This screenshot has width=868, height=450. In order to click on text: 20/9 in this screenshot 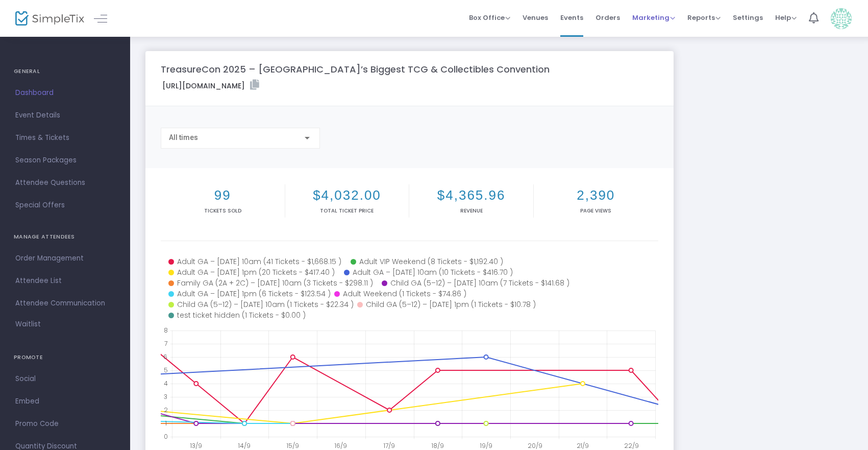, I will do `click(535, 446)`.